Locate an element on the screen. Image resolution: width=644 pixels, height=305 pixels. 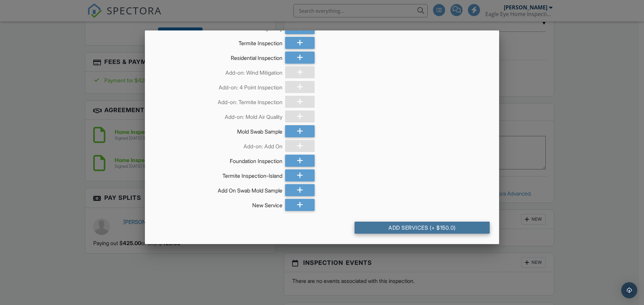
div: Add-on: Mold Air Quality is located at coordinates (219, 115).